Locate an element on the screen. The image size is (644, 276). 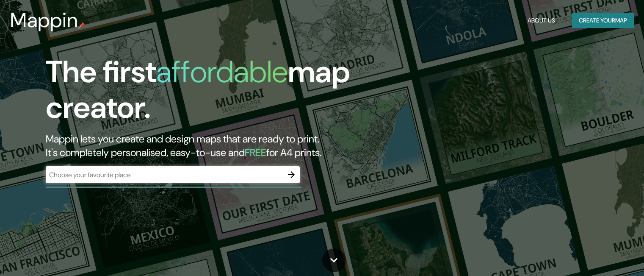
h3: Mappin is located at coordinates (44, 20).